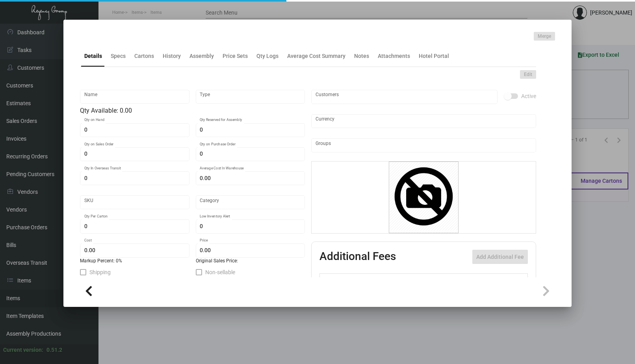  Describe the element at coordinates (331, 280) in the screenshot. I see `th: Active` at that location.